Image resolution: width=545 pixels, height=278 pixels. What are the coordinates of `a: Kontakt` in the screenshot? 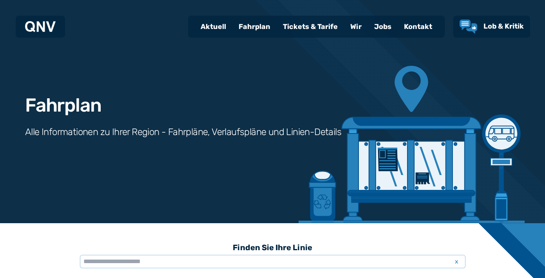 It's located at (418, 27).